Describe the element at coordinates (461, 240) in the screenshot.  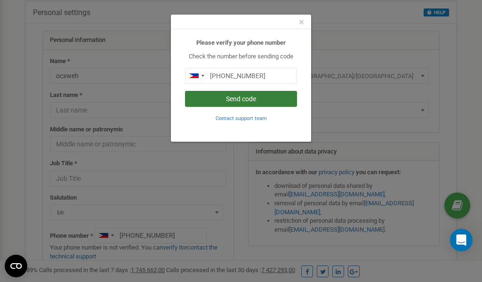
I see `div: Open Intercom Messenger` at that location.